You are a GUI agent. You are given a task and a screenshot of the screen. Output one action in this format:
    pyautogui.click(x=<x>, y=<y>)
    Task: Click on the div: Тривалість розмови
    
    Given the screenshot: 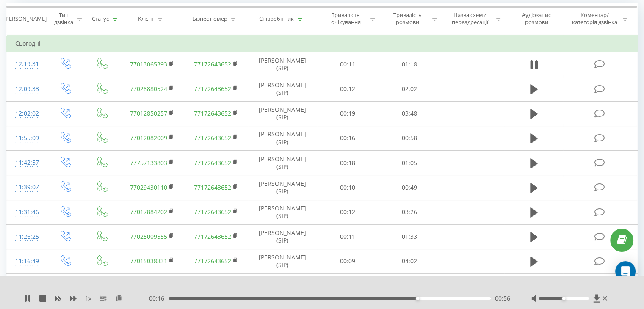 What is the action you would take?
    pyautogui.click(x=408, y=19)
    